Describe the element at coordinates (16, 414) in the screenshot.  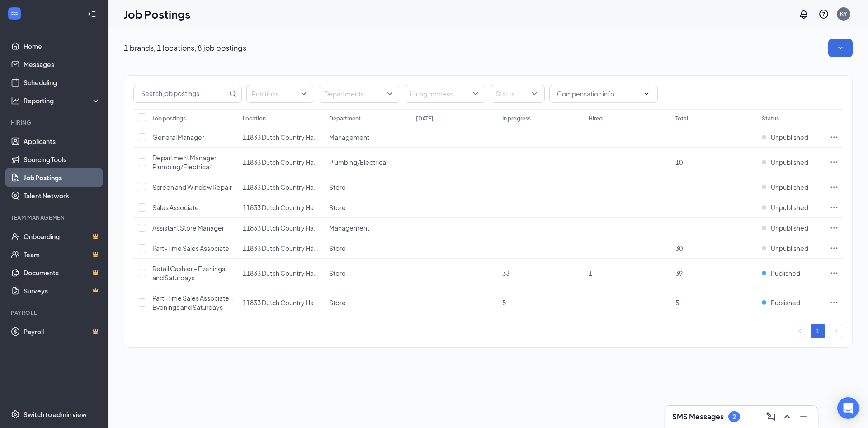
I see `svg: Settings` at that location.